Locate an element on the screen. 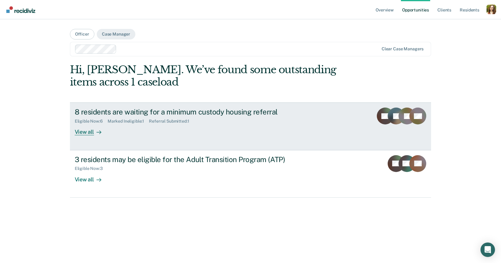  a: 3 residents may be eligible for the Adult Transition Program (ATP)Eligible Now:3View all is located at coordinates (251, 174).